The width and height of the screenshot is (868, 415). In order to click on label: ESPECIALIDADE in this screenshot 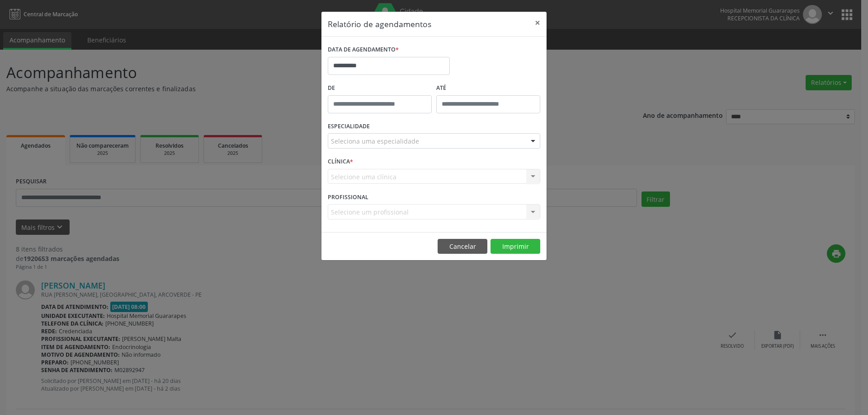, I will do `click(348, 127)`.